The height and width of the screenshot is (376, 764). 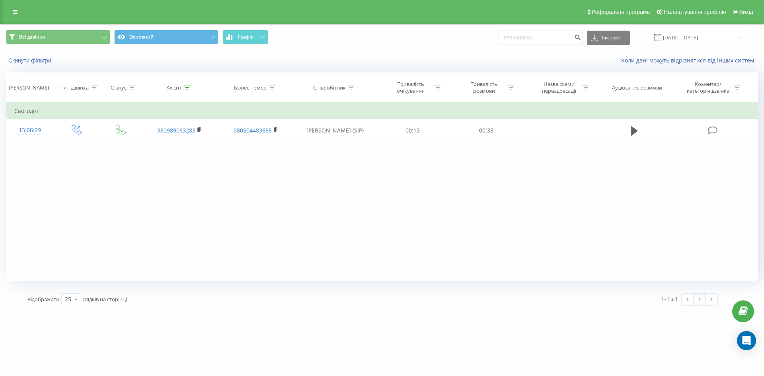 What do you see at coordinates (690, 60) in the screenshot?
I see `a: Коли дані можуть відрізнятися вiд інших систем` at bounding box center [690, 60].